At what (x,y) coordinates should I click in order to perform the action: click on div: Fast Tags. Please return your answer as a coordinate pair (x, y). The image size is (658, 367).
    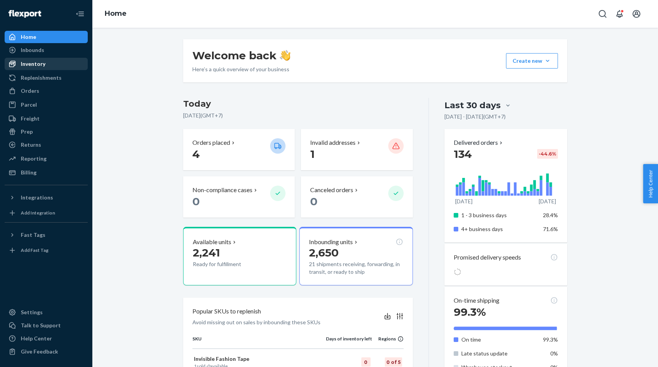
    Looking at the image, I should click on (33, 235).